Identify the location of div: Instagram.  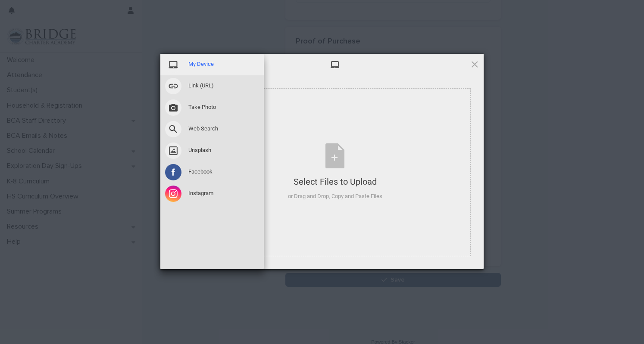
(212, 194).